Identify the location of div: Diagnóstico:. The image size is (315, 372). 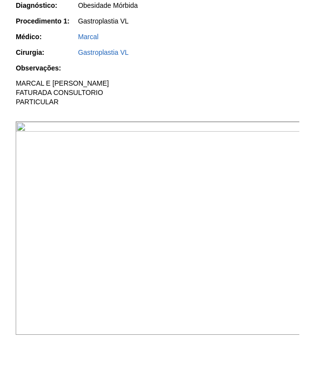
(46, 5).